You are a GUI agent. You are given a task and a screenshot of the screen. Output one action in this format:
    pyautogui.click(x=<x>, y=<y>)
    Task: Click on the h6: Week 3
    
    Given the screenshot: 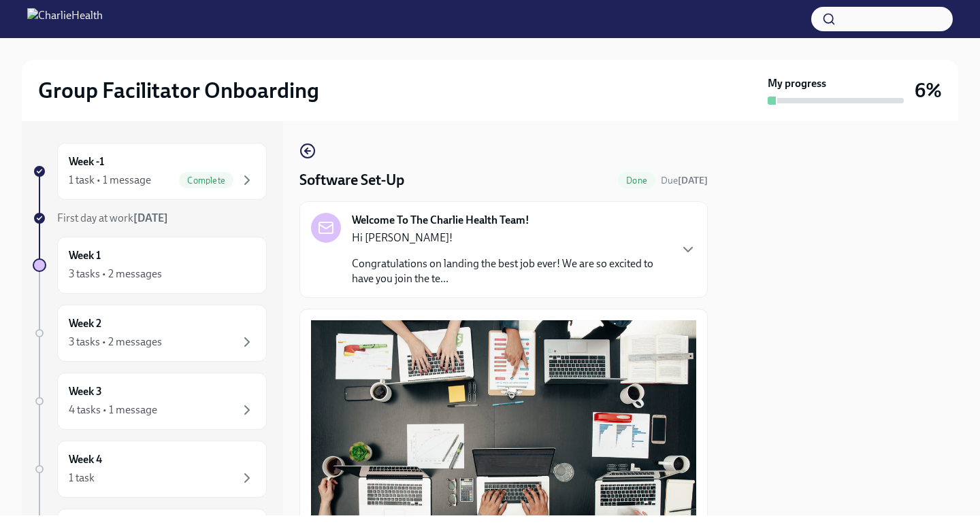 What is the action you would take?
    pyautogui.click(x=85, y=392)
    